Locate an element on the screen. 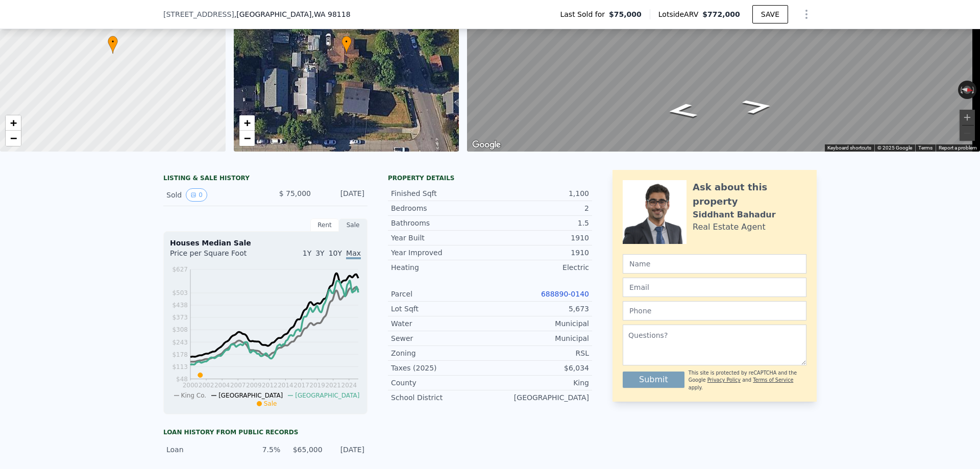 The height and width of the screenshot is (469, 980). path: Go South, Renton Ave S is located at coordinates (682, 111).